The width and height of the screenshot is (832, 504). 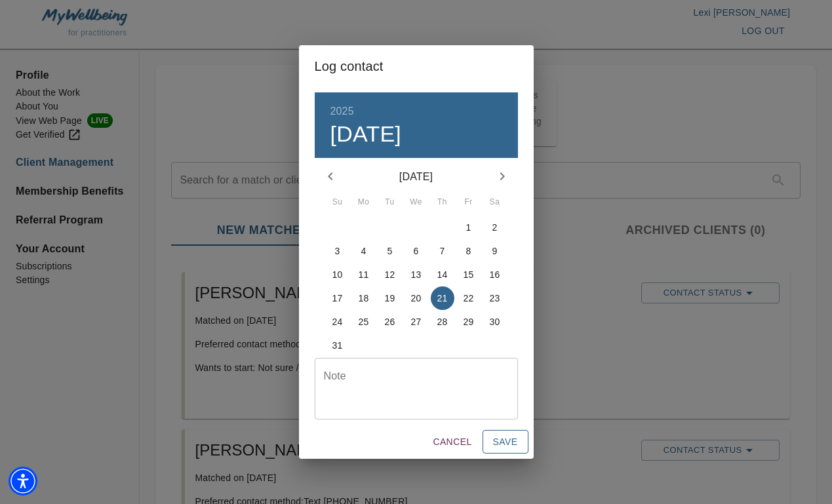 What do you see at coordinates (338, 203) in the screenshot?
I see `span: Su` at bounding box center [338, 203].